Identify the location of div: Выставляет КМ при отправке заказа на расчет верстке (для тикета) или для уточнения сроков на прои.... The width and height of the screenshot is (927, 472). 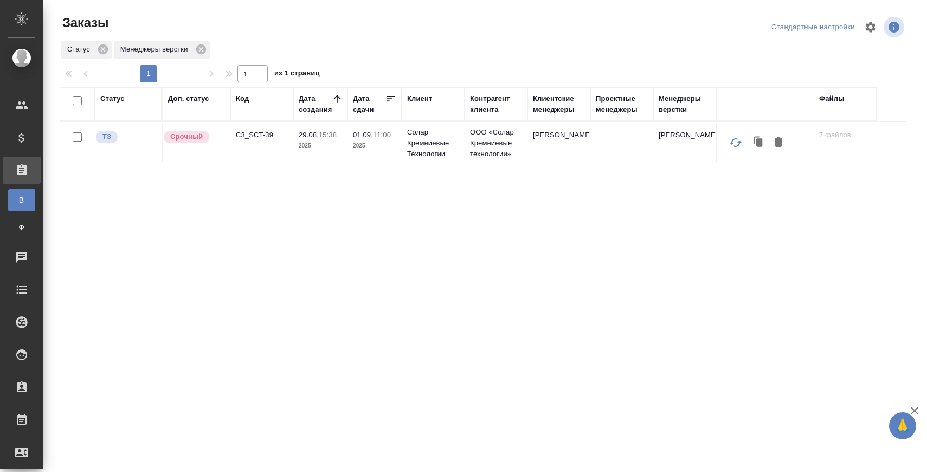
(125, 137).